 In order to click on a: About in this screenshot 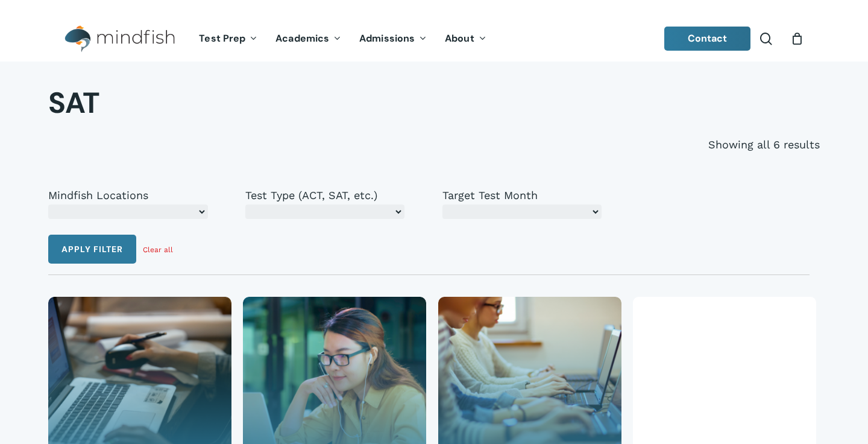, I will do `click(465, 39)`.